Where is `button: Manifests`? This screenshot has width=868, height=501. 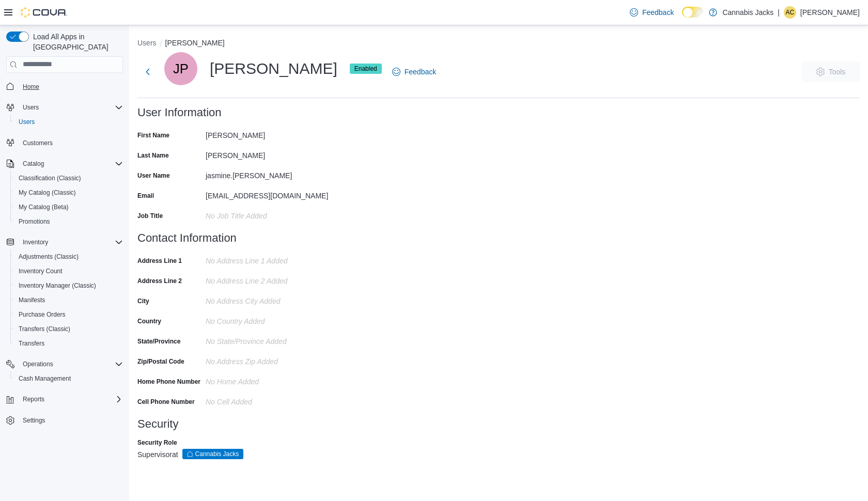
button: Manifests is located at coordinates (69, 300).